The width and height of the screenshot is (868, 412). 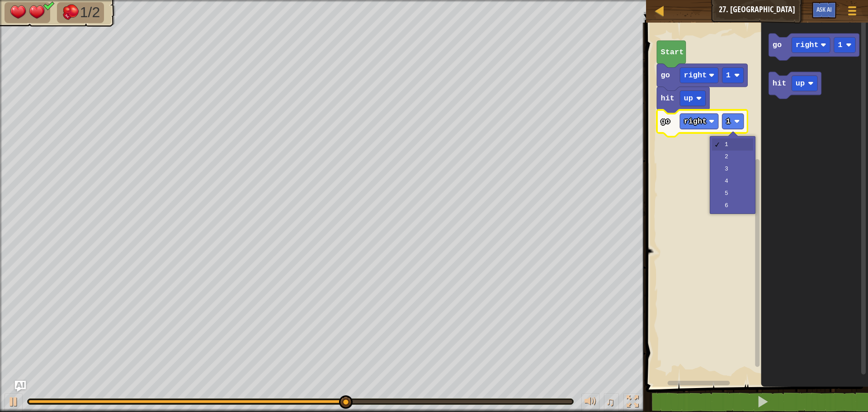 What do you see at coordinates (735, 193) in the screenshot?
I see `div: 5` at bounding box center [735, 193].